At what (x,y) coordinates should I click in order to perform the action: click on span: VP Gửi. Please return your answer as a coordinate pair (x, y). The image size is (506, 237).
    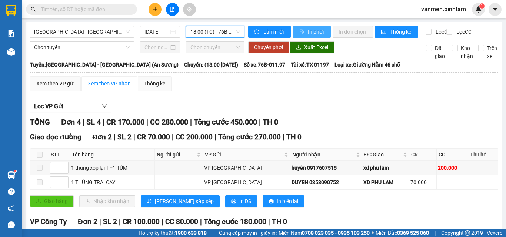
    Looking at the image, I should click on (243, 155).